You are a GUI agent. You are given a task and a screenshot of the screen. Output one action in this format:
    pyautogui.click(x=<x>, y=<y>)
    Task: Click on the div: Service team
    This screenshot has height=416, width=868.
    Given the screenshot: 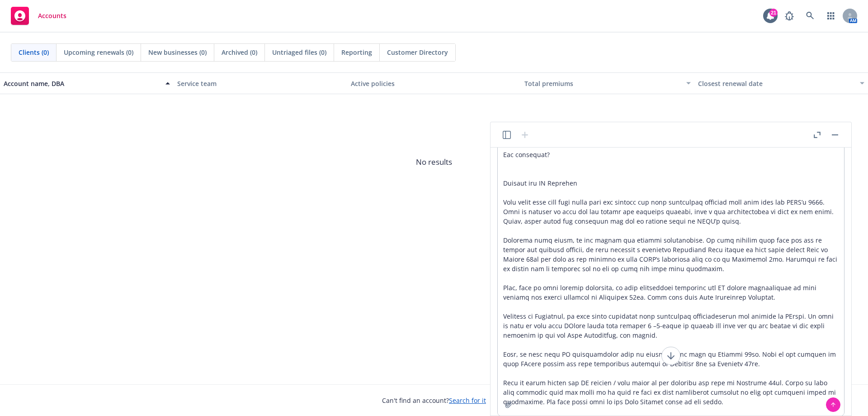 What is the action you would take?
    pyautogui.click(x=260, y=83)
    